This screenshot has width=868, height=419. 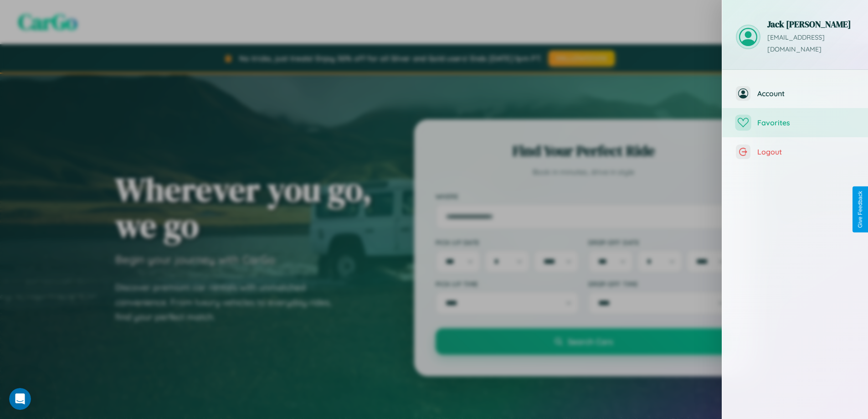 What do you see at coordinates (806, 93) in the screenshot?
I see `span: Account` at bounding box center [806, 93].